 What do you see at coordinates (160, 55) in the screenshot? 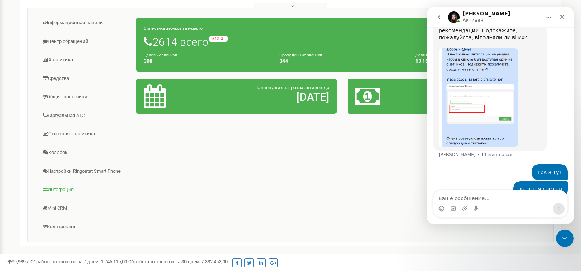
I see `small: Целевых звонков` at bounding box center [160, 55].